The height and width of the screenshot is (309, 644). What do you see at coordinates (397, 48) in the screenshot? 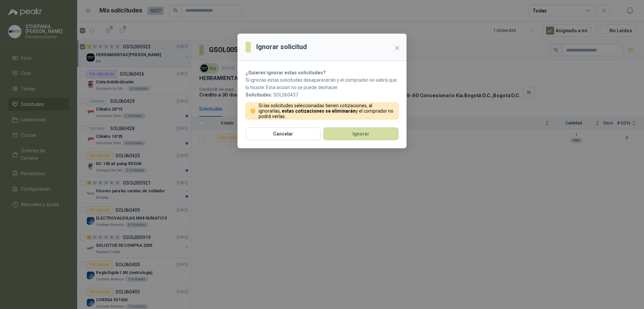
I see `span: close` at bounding box center [397, 48].